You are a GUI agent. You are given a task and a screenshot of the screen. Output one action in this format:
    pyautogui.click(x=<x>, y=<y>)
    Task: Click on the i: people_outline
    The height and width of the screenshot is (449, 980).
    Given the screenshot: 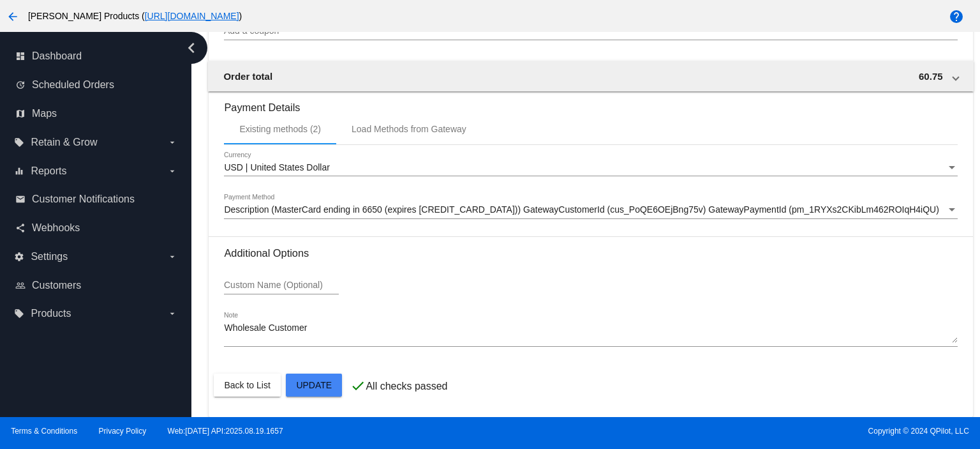 What is the action you would take?
    pyautogui.click(x=20, y=286)
    